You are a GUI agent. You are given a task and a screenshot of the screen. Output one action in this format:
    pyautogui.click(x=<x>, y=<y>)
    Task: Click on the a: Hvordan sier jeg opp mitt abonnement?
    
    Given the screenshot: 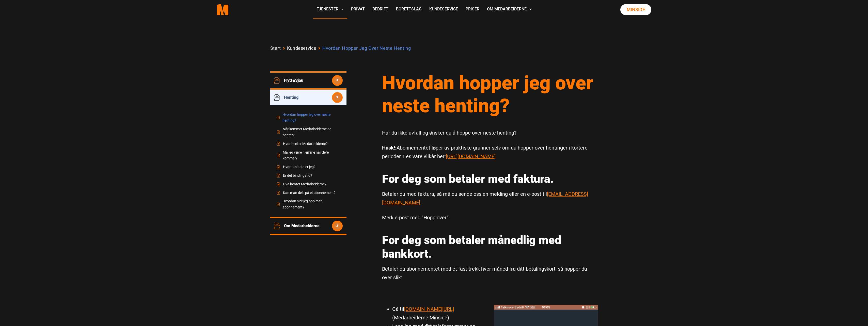 What is the action you would take?
    pyautogui.click(x=309, y=204)
    